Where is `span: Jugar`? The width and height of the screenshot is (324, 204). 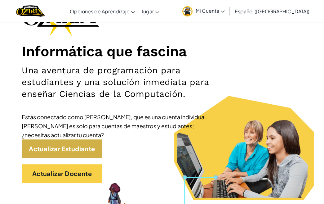 span: Jugar is located at coordinates (147, 11).